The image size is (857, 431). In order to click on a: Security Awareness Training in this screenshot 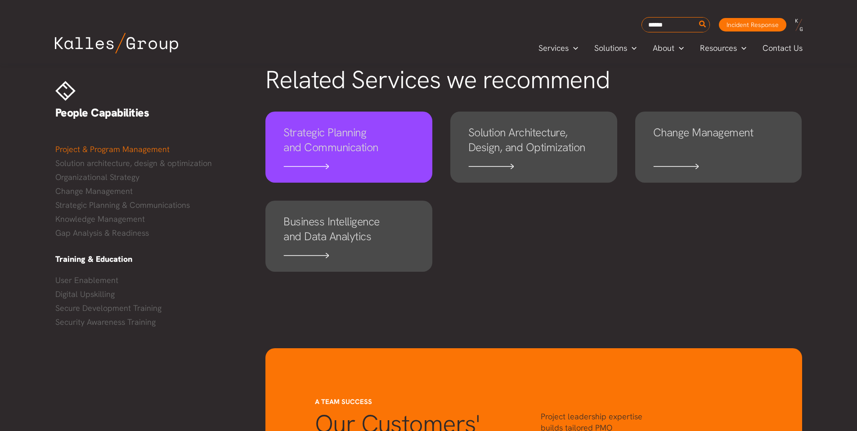, I will do `click(152, 322)`.